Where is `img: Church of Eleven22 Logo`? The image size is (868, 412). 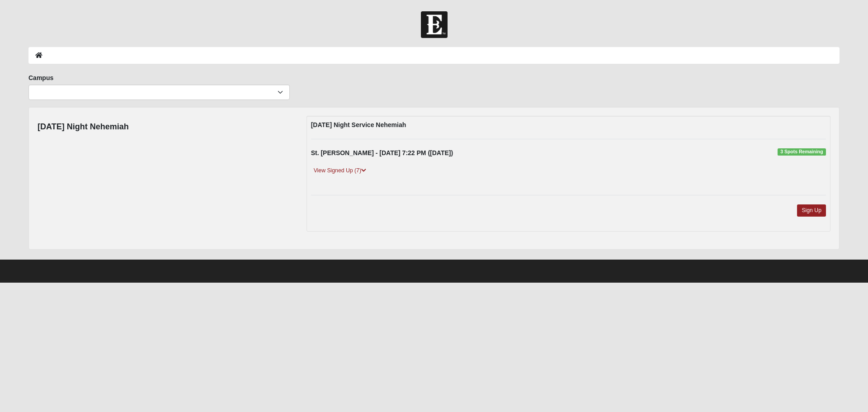 img: Church of Eleven22 Logo is located at coordinates (434, 25).